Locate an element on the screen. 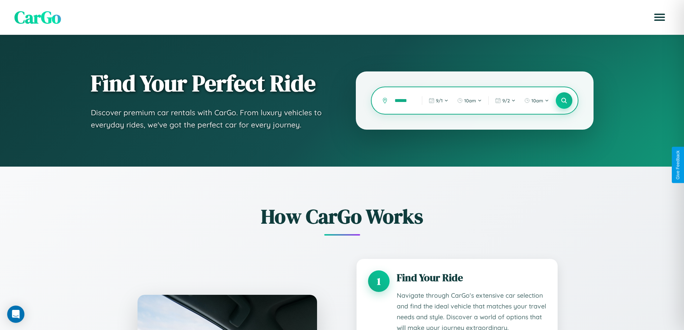 This screenshot has height=330, width=684. div: Open Intercom Messenger is located at coordinates (16, 314).